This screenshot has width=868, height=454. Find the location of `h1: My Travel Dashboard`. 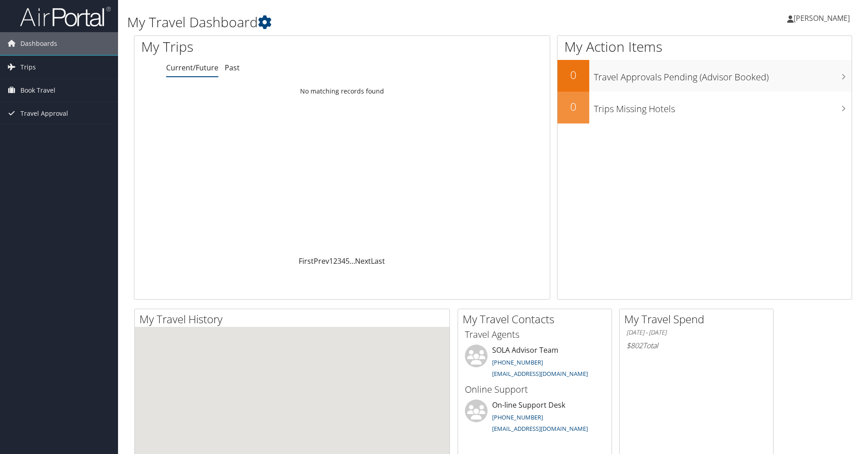

h1: My Travel Dashboard is located at coordinates (371, 22).